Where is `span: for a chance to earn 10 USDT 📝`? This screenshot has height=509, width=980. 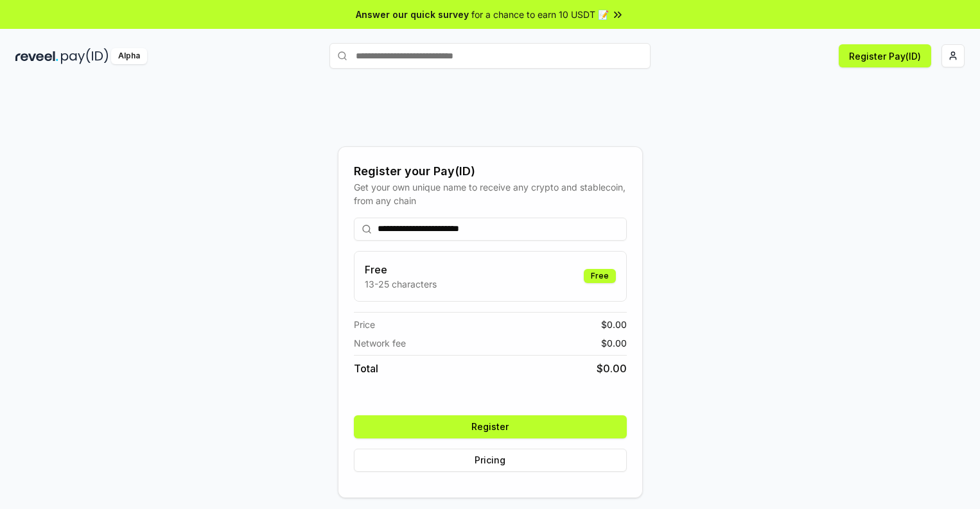 span: for a chance to earn 10 USDT 📝 is located at coordinates (540, 14).